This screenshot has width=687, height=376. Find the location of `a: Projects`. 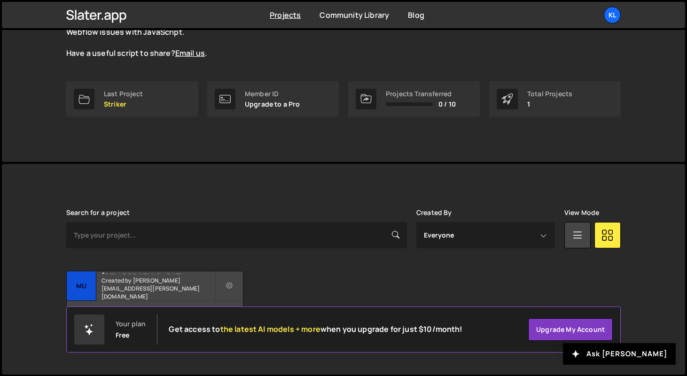

a: Projects is located at coordinates (285, 15).